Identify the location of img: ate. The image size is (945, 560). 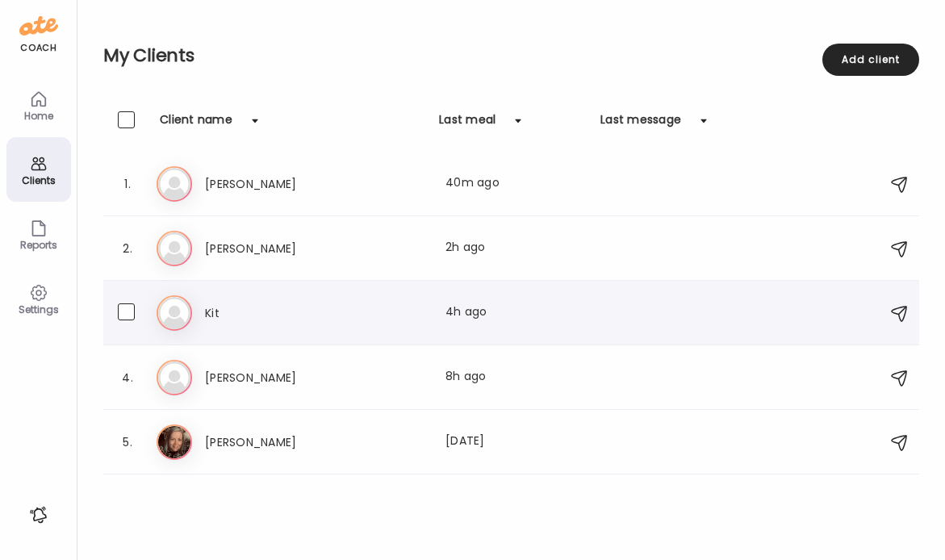
(39, 26).